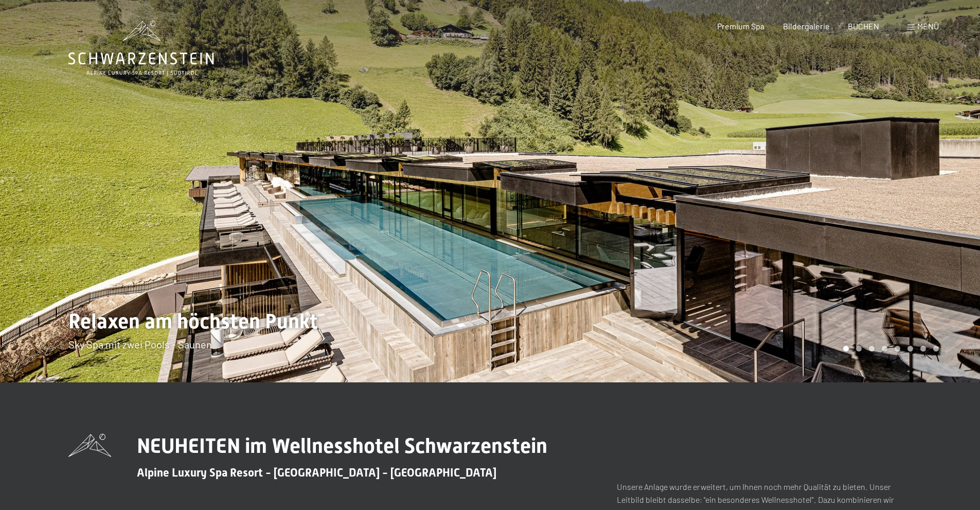 This screenshot has width=980, height=510. I want to click on span: NEUHEITEN im Wellnesshotel Schwarzenstein, so click(342, 446).